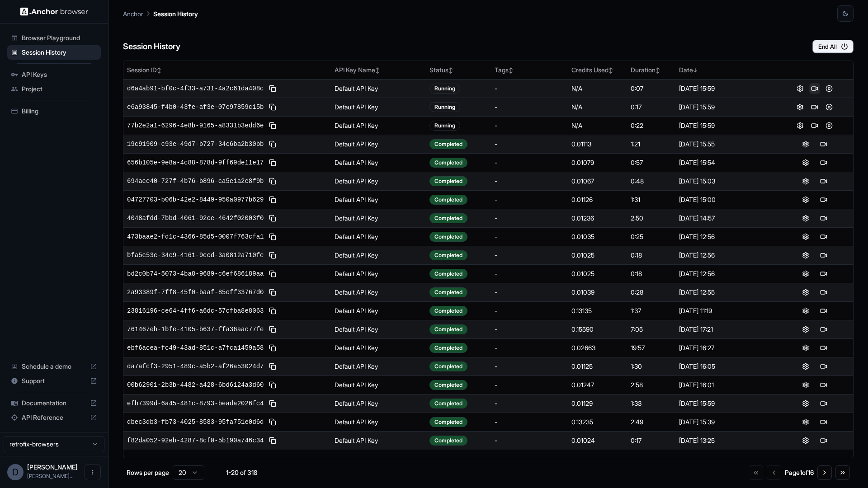 The image size is (868, 488). I want to click on p: Anchor, so click(133, 14).